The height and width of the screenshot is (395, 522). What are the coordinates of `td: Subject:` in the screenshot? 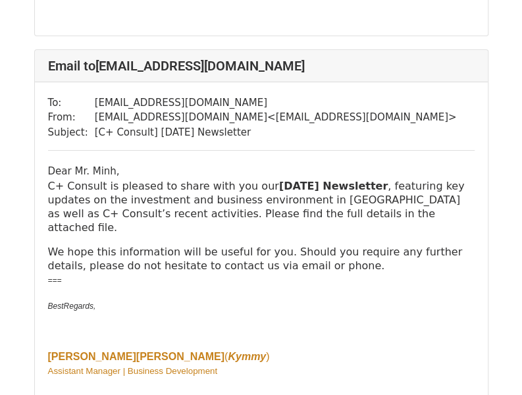 It's located at (71, 132).